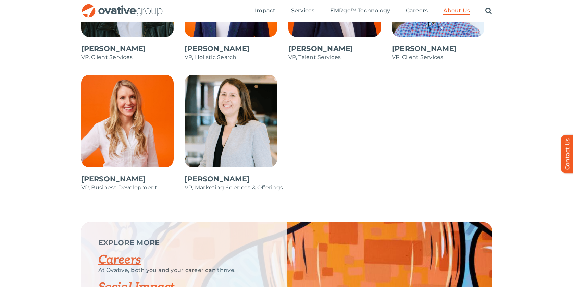 Image resolution: width=573 pixels, height=287 pixels. Describe the element at coordinates (184, 270) in the screenshot. I see `p: At Ovative, both you and your career can thrive.` at that location.